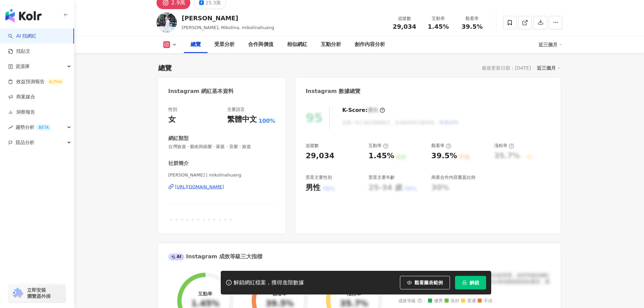 The height and width of the screenshot is (308, 644). What do you see at coordinates (319, 178) in the screenshot?
I see `div: 受眾主要性別` at bounding box center [319, 178].